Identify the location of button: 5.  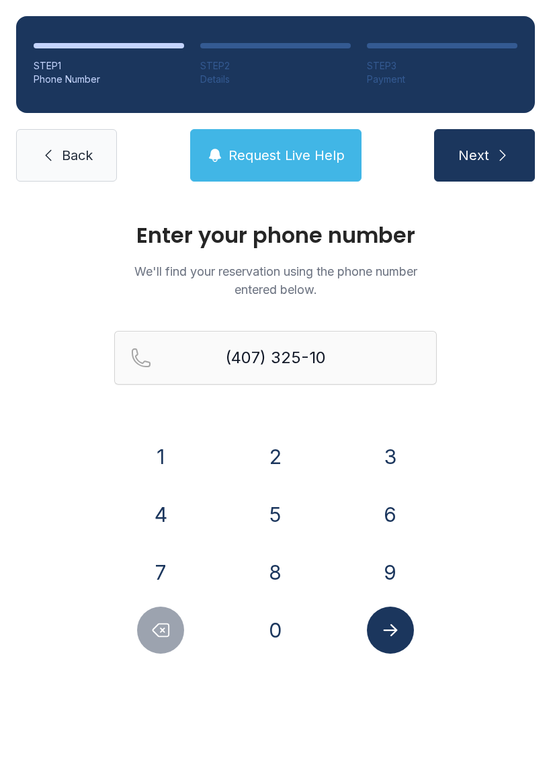
(276, 514).